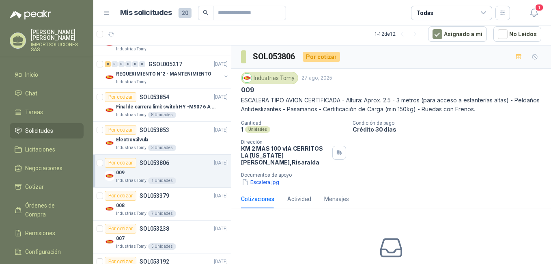 The image size is (551, 264). Describe the element at coordinates (162, 180) in the screenshot. I see `div: 1 Unidades` at that location.